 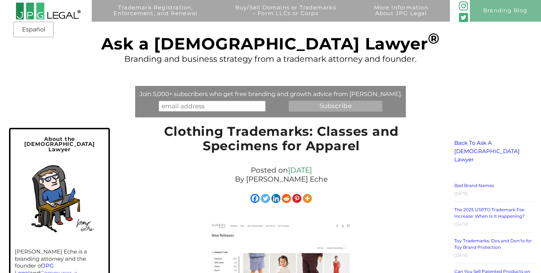 I want to click on a: More, so click(x=307, y=198).